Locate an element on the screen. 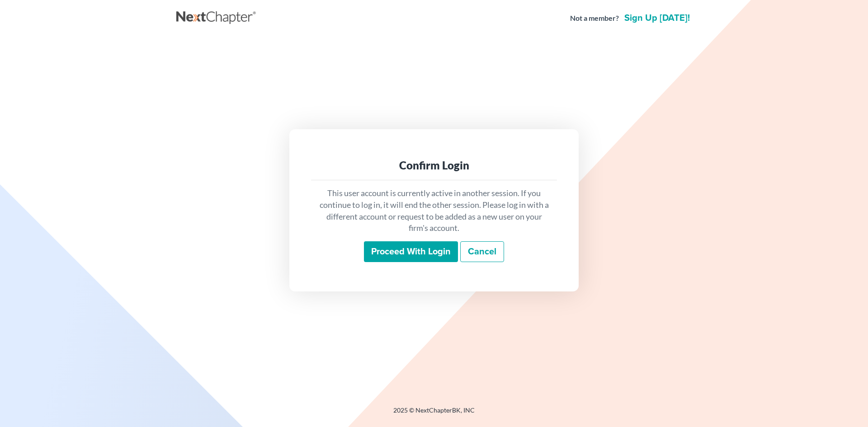  div: 2025 © NextChapterBK, INC is located at coordinates (434, 414).